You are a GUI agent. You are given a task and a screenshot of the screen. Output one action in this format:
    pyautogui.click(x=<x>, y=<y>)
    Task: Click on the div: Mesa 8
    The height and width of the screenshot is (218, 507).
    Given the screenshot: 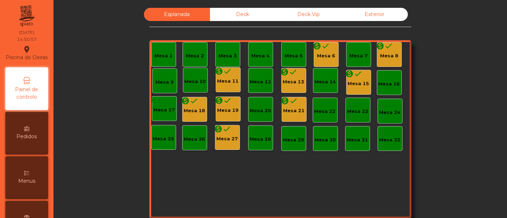 What is the action you would take?
    pyautogui.click(x=389, y=56)
    